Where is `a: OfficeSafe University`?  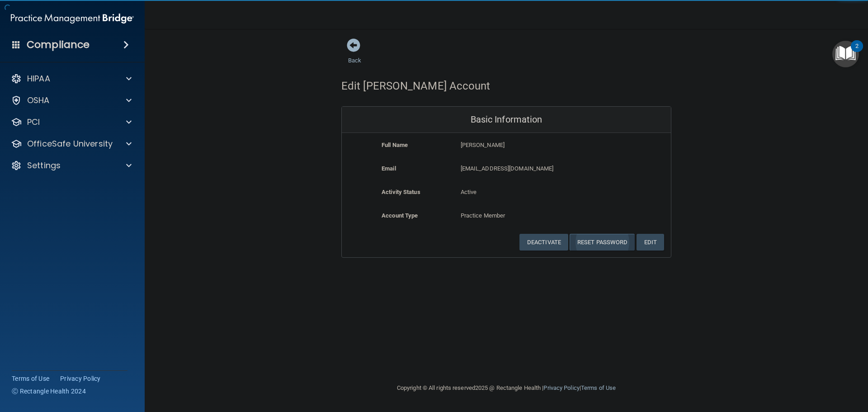 a: OfficeSafe University is located at coordinates (71, 144).